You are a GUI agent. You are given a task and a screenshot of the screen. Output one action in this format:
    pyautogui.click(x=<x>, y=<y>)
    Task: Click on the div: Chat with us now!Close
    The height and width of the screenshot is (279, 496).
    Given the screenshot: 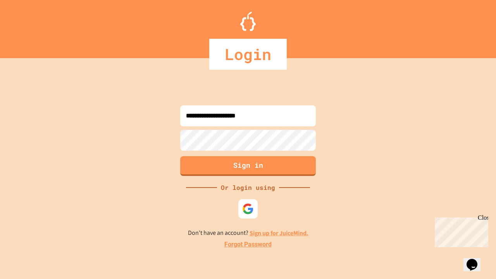 What is the action you would take?
    pyautogui.click(x=28, y=26)
    